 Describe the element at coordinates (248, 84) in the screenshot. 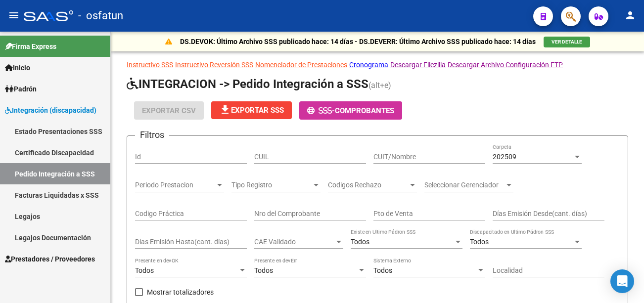

I see `span: INTEGRACION -> Pedido Integración a SSS` at that location.